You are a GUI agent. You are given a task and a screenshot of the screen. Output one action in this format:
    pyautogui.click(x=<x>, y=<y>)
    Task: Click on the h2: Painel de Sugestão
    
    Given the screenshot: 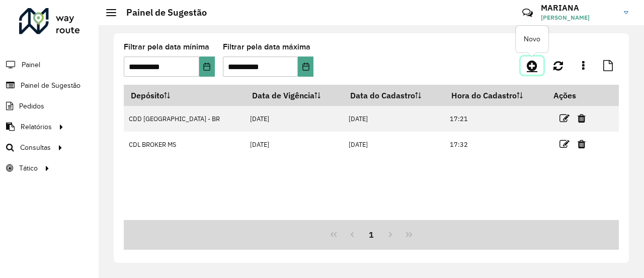 What is the action you would take?
    pyautogui.click(x=162, y=12)
    